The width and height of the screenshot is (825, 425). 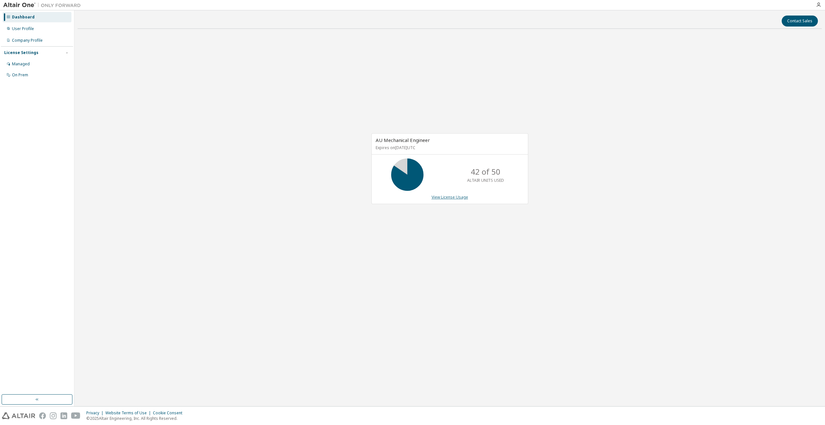 What do you see at coordinates (23, 29) in the screenshot?
I see `div: User Profile` at bounding box center [23, 29].